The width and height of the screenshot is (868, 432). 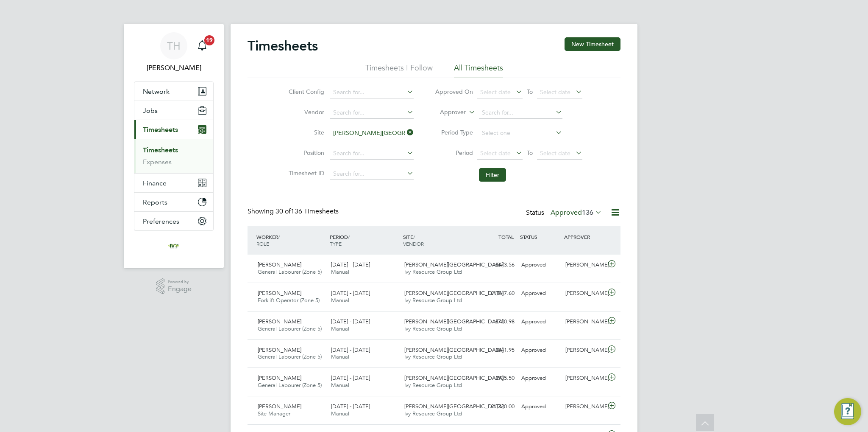 What do you see at coordinates (496, 350) in the screenshot?
I see `div: £841.95` at bounding box center [496, 350].